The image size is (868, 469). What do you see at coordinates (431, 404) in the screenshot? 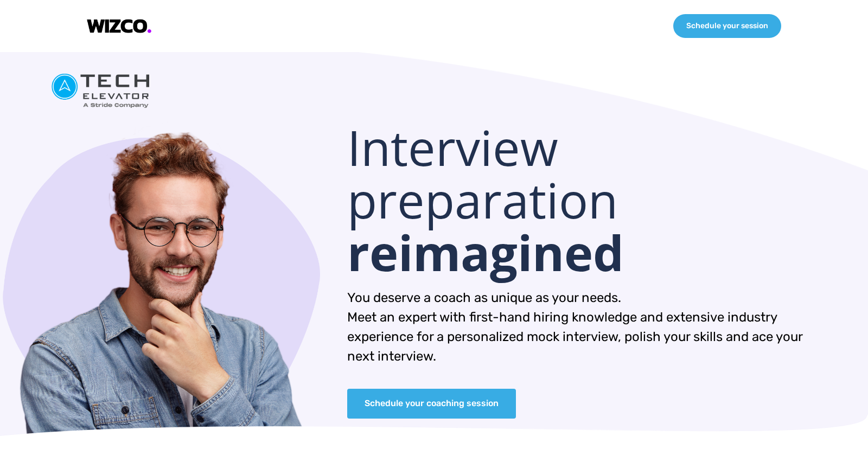
I see `button: Schedule your coaching session` at bounding box center [431, 404].